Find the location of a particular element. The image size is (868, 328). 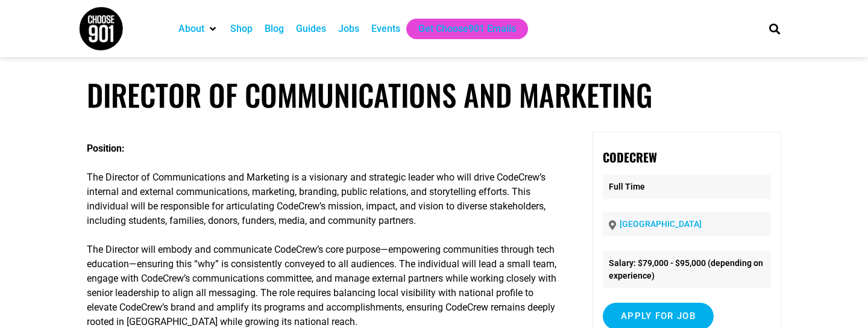

a: About is located at coordinates (191, 29).